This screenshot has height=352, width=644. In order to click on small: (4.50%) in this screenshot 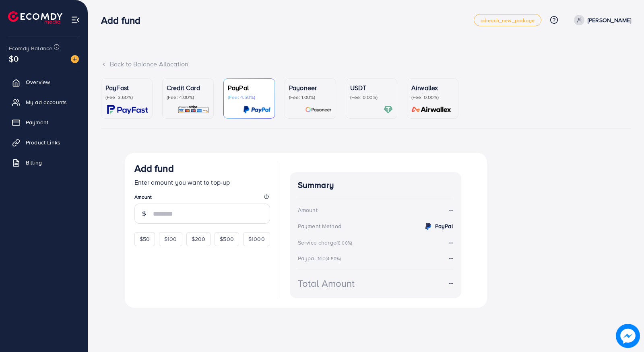, I will do `click(333, 258)`.